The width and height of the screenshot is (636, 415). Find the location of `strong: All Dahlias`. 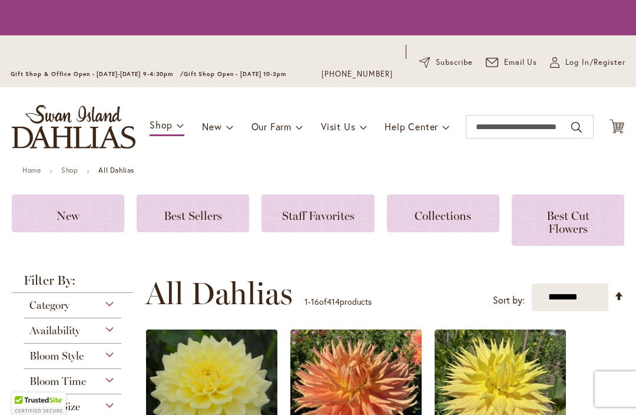

strong: All Dahlias is located at coordinates (116, 170).